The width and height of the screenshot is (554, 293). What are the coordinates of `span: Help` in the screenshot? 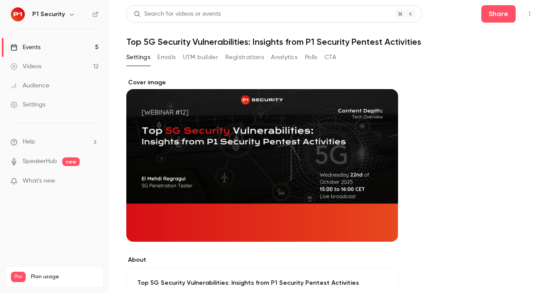 It's located at (29, 142).